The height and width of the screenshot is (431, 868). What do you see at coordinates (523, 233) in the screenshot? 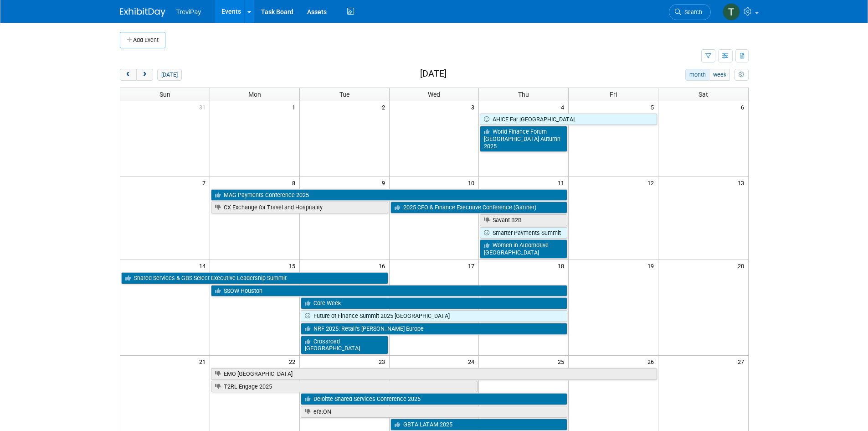
I see `a: Smarter Payments Summit` at bounding box center [523, 233].